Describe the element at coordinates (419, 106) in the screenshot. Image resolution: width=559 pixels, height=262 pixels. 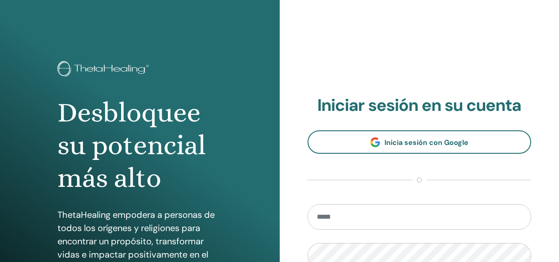
I see `h2: Iniciar sesión en su cuenta` at that location.